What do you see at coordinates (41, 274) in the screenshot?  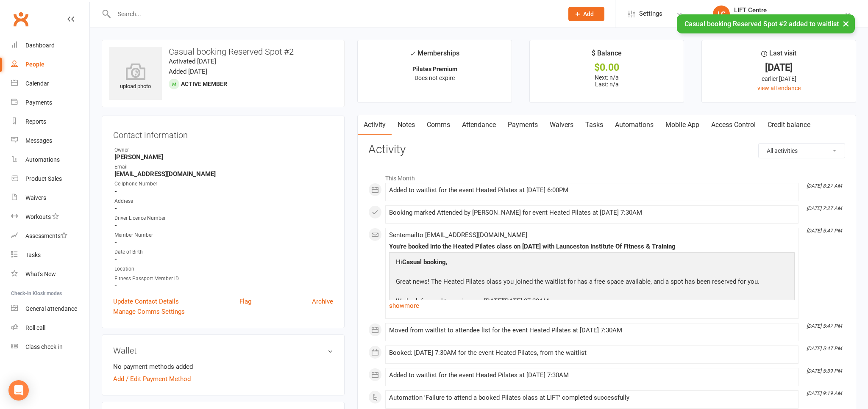 I see `div: What's New` at bounding box center [41, 274].